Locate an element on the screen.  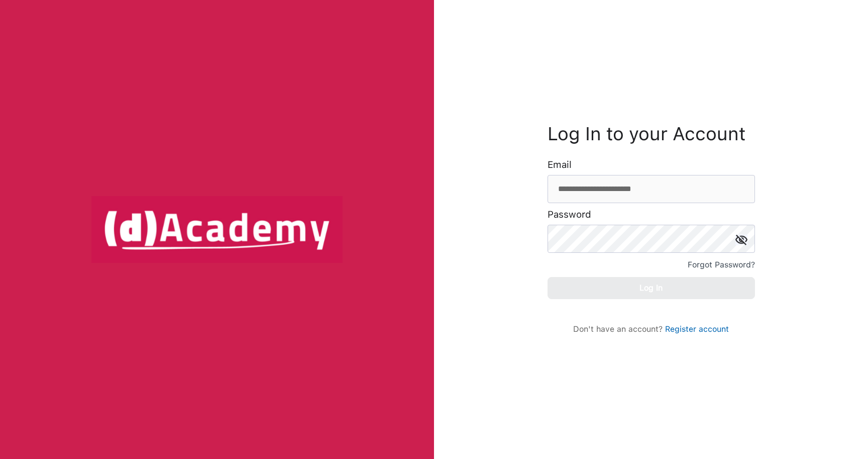
h3: Log In to your Account is located at coordinates (651, 134).